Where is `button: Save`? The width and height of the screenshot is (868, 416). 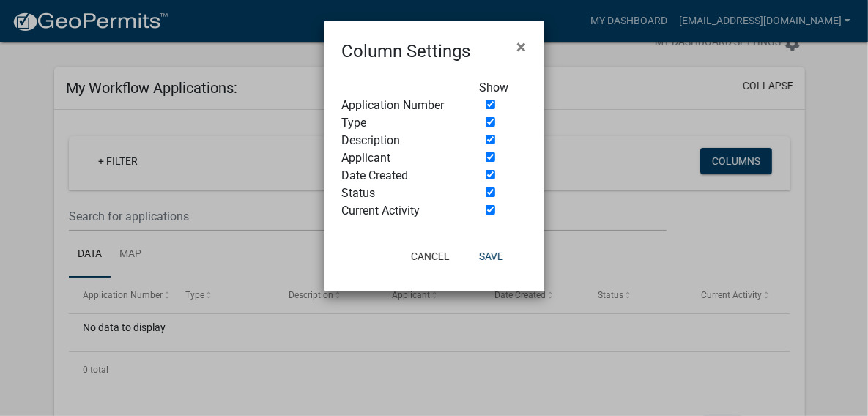 button: Save is located at coordinates (491, 257).